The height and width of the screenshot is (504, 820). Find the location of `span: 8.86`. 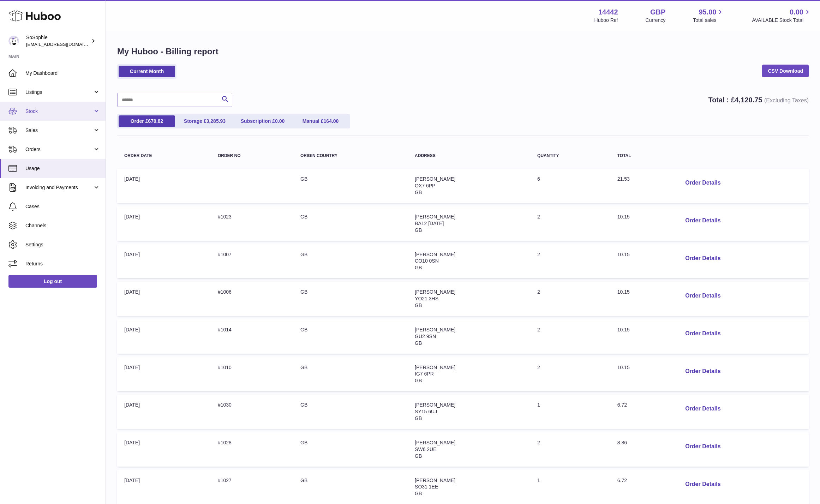

span: 8.86 is located at coordinates (622, 443).